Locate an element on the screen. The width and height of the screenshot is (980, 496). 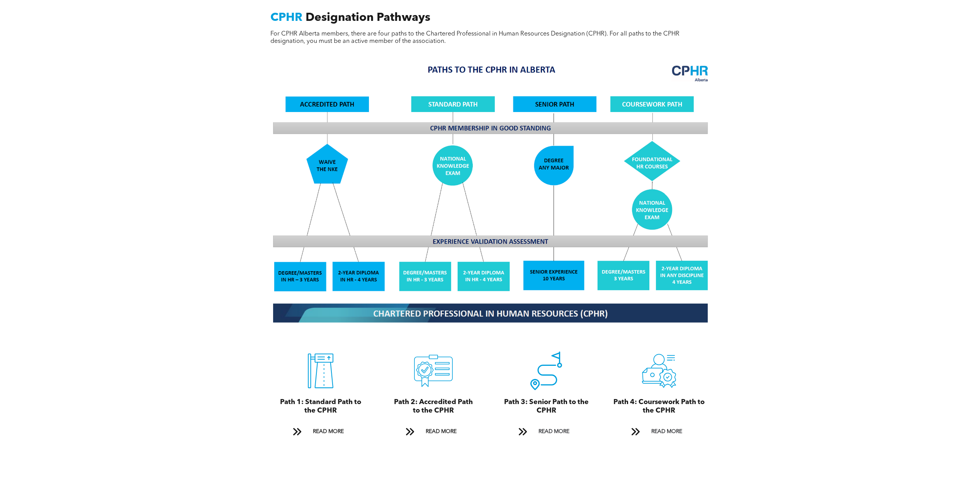
span: Path 3: Senior Path to the CPHR is located at coordinates (546, 407).